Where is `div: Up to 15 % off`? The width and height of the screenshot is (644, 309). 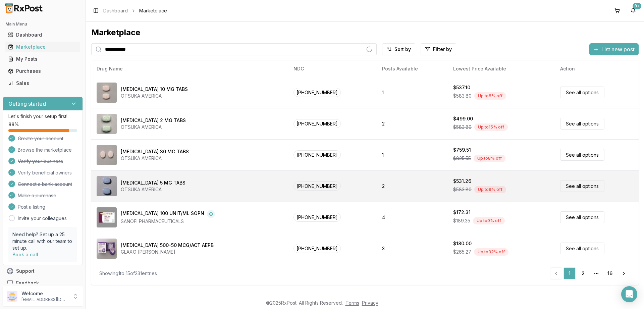 div: Up to 15 % off is located at coordinates (491, 127).